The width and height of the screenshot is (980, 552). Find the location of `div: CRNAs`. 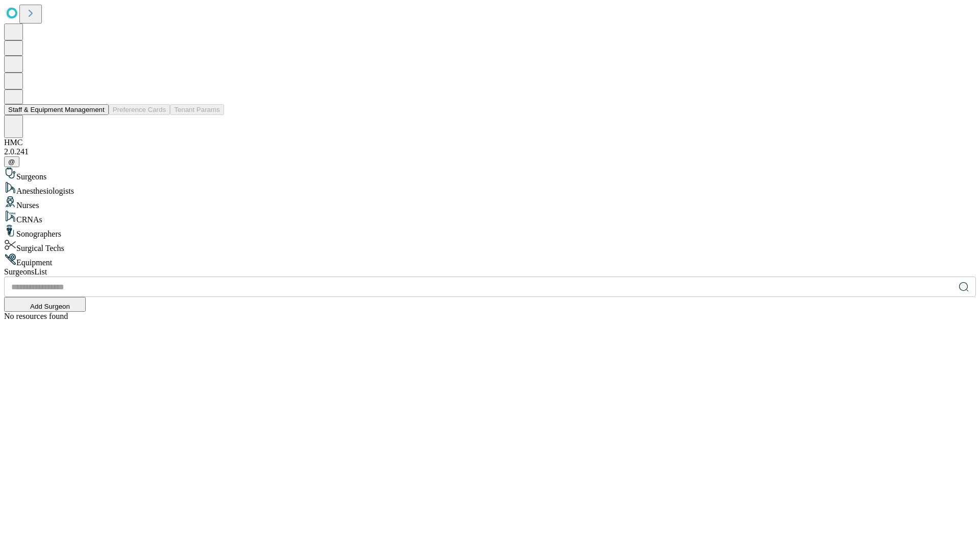

div: CRNAs is located at coordinates (490, 217).